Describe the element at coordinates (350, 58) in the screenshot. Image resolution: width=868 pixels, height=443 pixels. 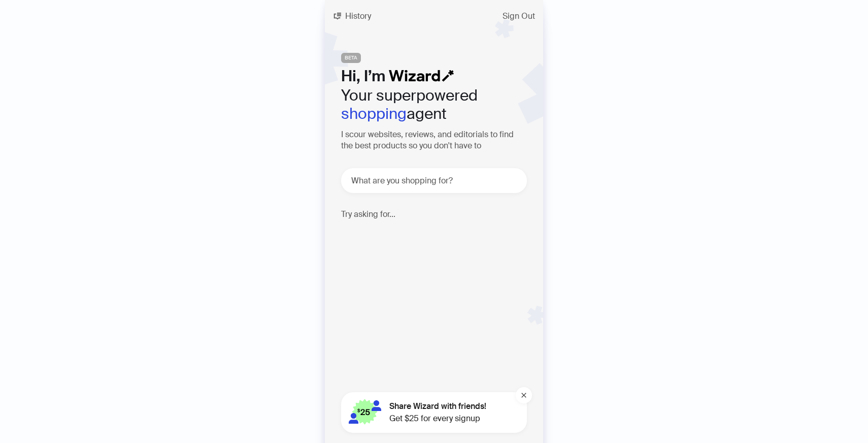
I see `span: BETA` at that location.